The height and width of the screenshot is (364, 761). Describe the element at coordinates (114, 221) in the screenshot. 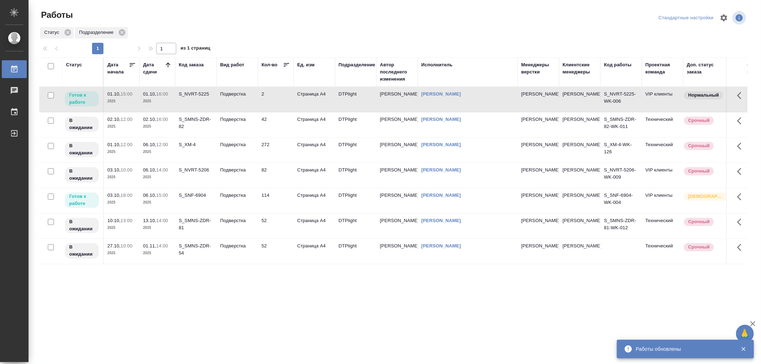

I see `p: 10.10,` at that location.